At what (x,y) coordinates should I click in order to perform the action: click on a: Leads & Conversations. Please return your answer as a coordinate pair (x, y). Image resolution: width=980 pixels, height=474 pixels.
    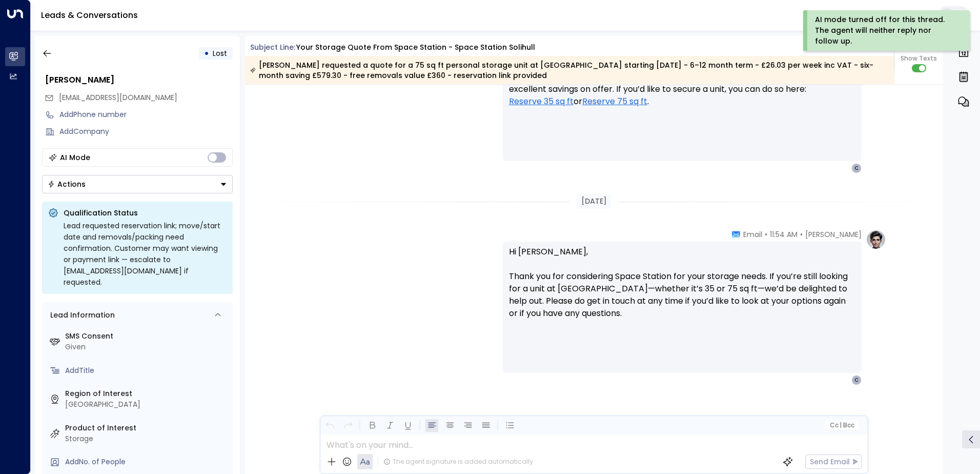
    Looking at the image, I should click on (89, 15).